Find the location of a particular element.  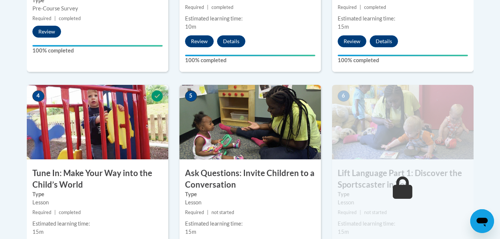

h3: Ask Questions: Invite Children to a Conversation is located at coordinates (250, 179).